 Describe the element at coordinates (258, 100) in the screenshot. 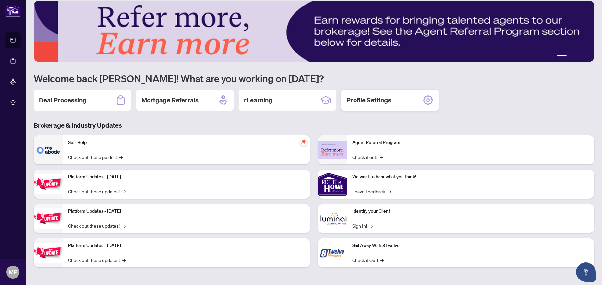

I see `h2: rLearning` at that location.